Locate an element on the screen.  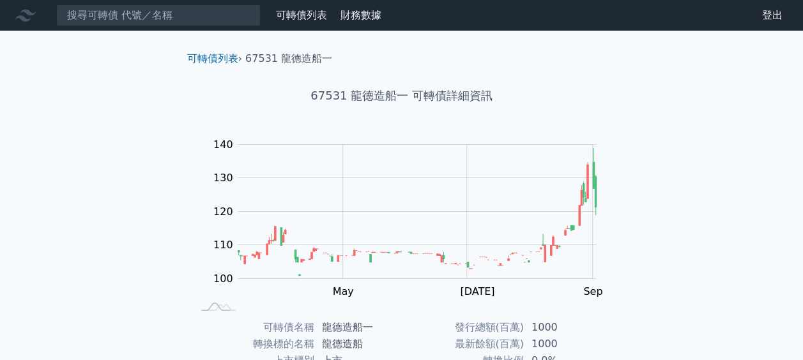
td: 龍德造船 is located at coordinates (358, 344).